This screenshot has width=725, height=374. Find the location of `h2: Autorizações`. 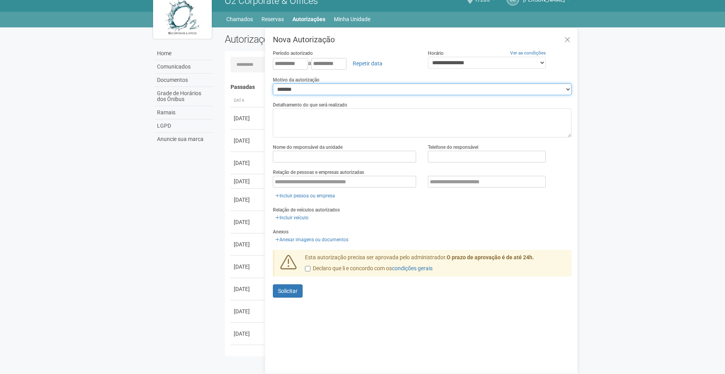

h2: Autorizações is located at coordinates (309, 39).